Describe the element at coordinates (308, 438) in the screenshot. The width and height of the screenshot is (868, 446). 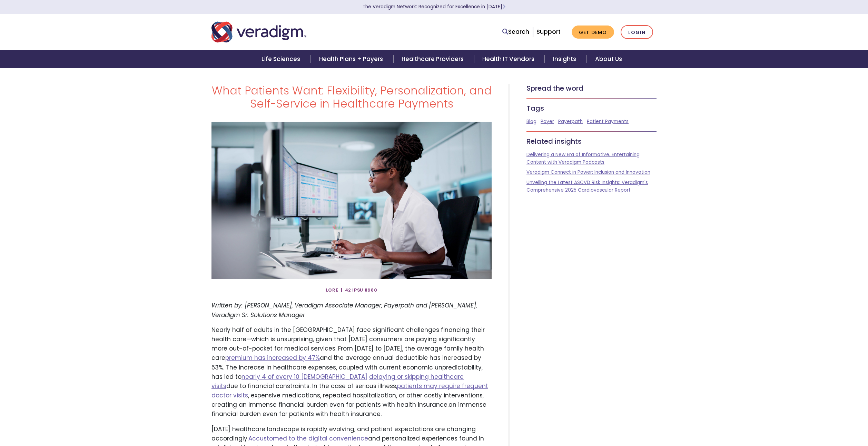
I see `a: Accustomed to the digital convenience` at that location.